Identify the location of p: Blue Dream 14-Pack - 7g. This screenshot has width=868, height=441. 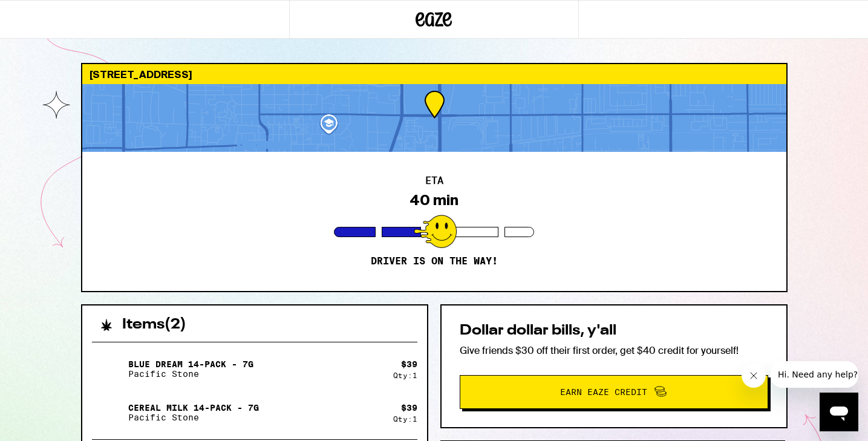
(191, 364).